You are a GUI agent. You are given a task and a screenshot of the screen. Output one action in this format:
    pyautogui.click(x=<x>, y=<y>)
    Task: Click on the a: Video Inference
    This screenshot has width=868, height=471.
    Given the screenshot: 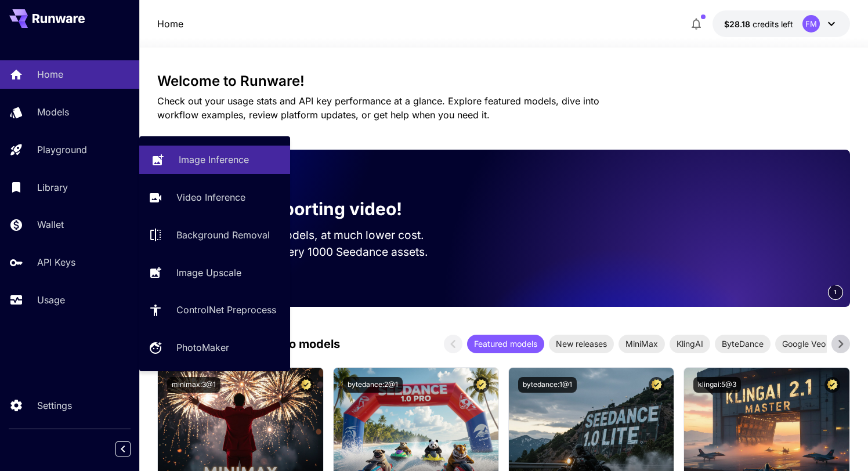 What is the action you would take?
    pyautogui.click(x=214, y=198)
    